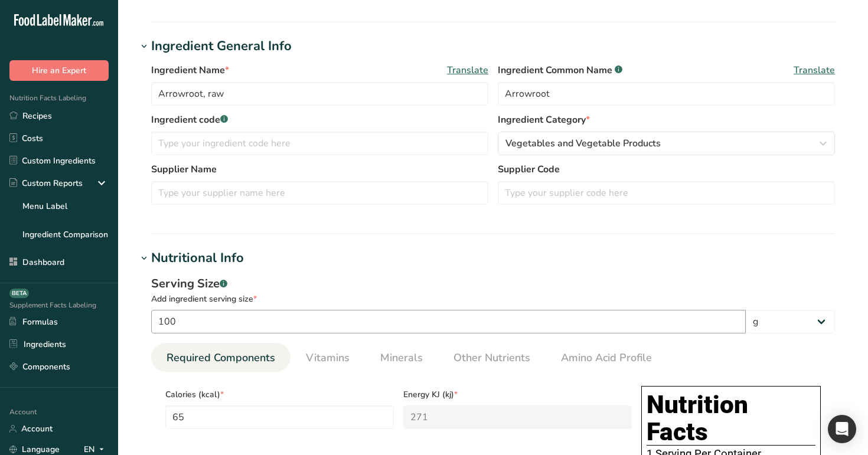 The image size is (868, 455). I want to click on div: Open Intercom Messenger, so click(842, 429).